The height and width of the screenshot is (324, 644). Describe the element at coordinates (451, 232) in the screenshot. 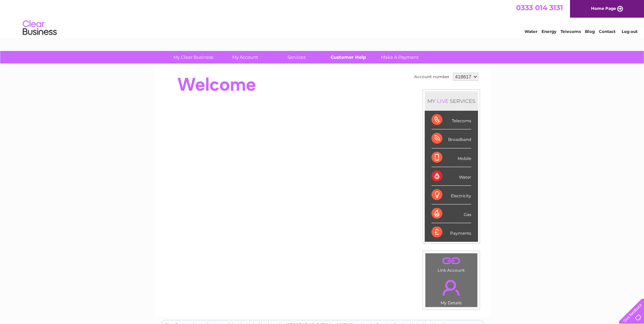

I see `div: Payments` at that location.